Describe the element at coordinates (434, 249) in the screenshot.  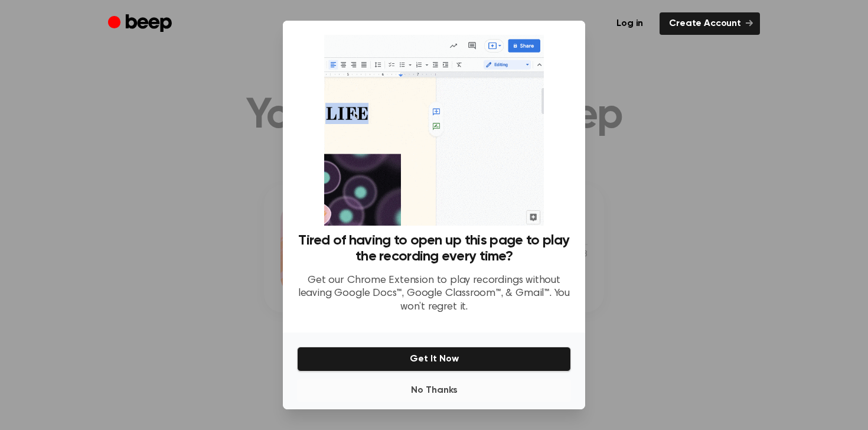
I see `h3: Tired of having to open up this page to play the recording every time?` at that location.